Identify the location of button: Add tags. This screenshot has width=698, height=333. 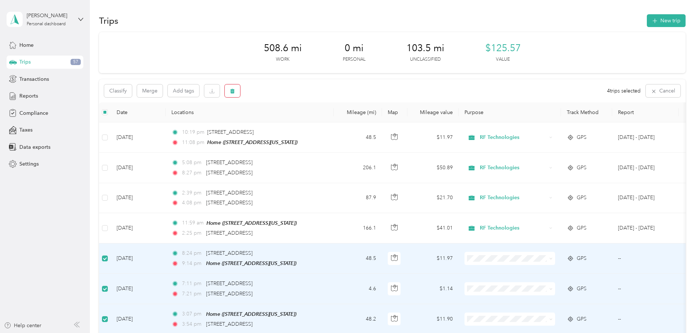
(183, 91).